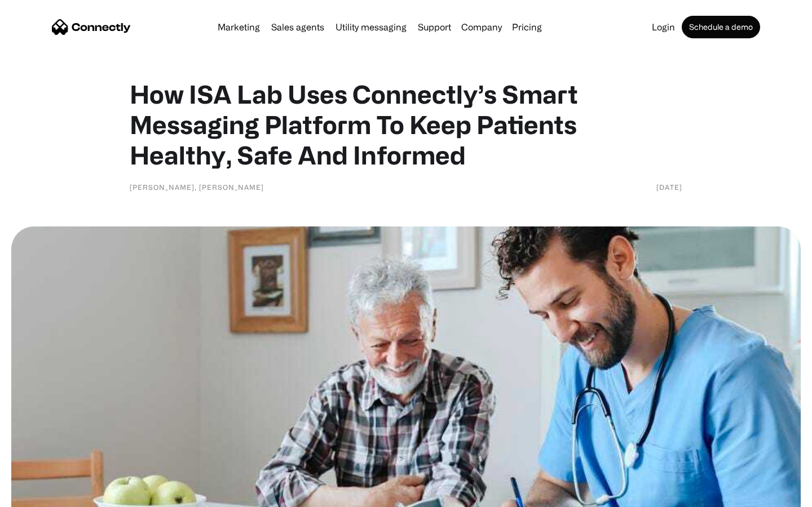  What do you see at coordinates (434, 27) in the screenshot?
I see `a: Support` at bounding box center [434, 27].